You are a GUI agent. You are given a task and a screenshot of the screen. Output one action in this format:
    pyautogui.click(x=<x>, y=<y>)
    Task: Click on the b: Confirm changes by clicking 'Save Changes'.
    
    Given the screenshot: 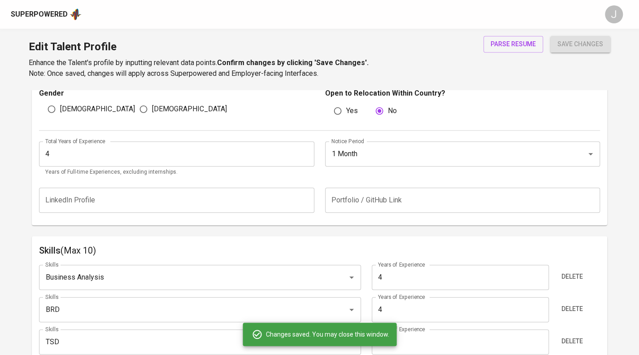 What is the action you would take?
    pyautogui.click(x=293, y=62)
    